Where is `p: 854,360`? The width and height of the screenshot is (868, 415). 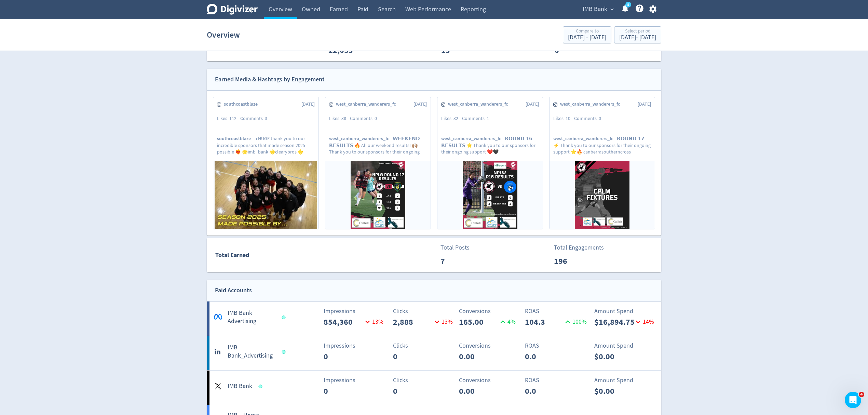 p: 854,360 is located at coordinates (343, 321).